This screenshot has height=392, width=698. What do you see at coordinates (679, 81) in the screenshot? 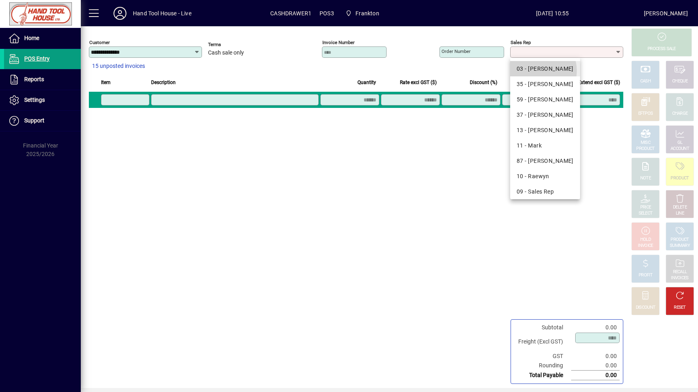
I see `div: CHEQUE` at bounding box center [679, 81].